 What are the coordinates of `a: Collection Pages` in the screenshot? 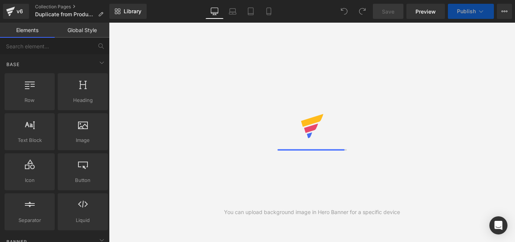 It's located at (72, 7).